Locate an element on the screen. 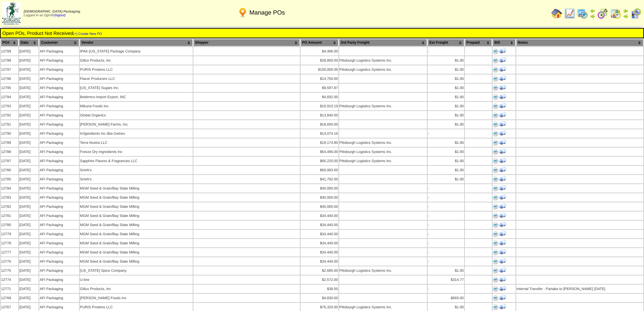  th: Bill is located at coordinates (504, 42).